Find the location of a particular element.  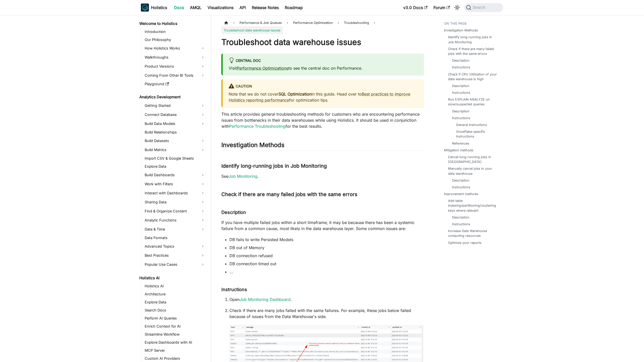

a: Data Formats is located at coordinates (175, 238).